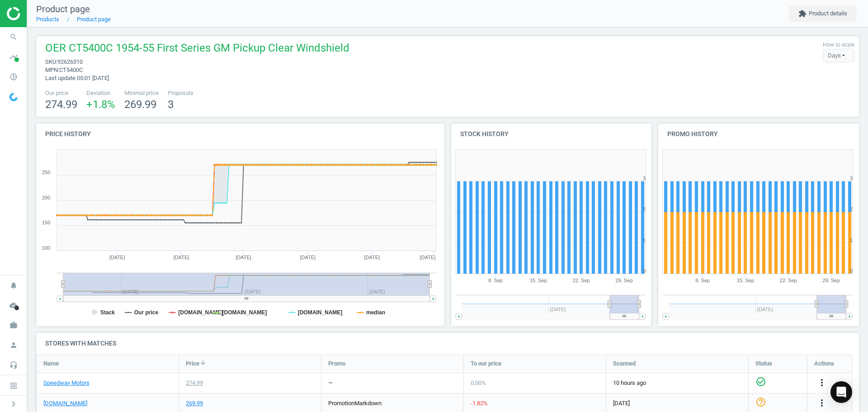 The image size is (868, 412). What do you see at coordinates (677, 383) in the screenshot?
I see `span: 10 hours ago` at bounding box center [677, 383].